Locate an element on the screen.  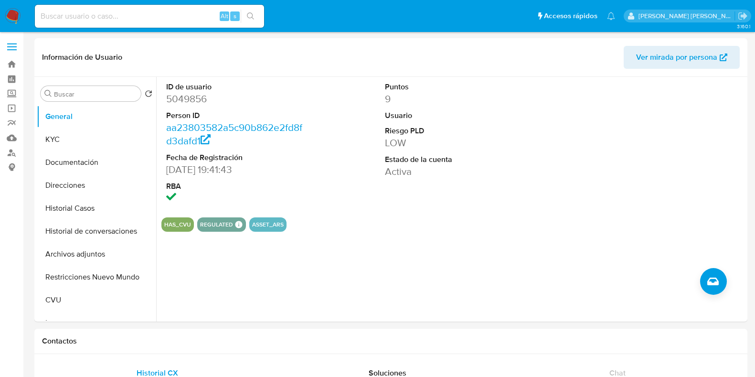
dd: LOW is located at coordinates (453, 143).